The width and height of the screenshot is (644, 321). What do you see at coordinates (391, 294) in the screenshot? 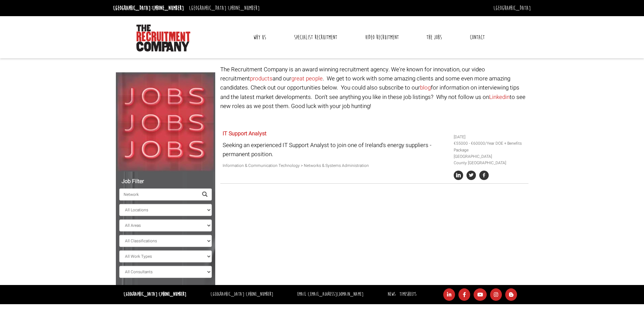
I see `a: News` at bounding box center [391, 294].